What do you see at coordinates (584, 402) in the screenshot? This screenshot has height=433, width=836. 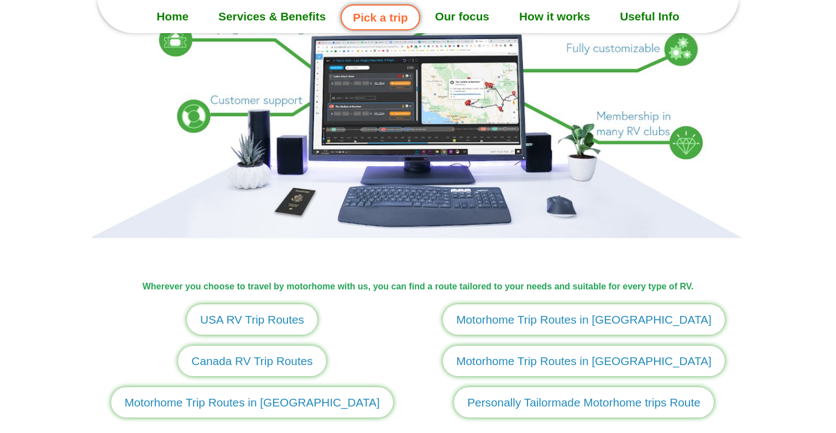 I see `a: Personally Tailormade Motorhome trips Route` at bounding box center [584, 402].